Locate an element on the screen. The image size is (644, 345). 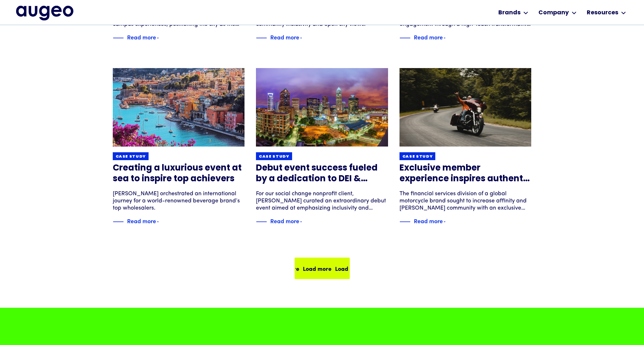
div: The financial services division of a global motorcycle brand sought to increase affinity and [PER... is located at coordinates (465, 201).